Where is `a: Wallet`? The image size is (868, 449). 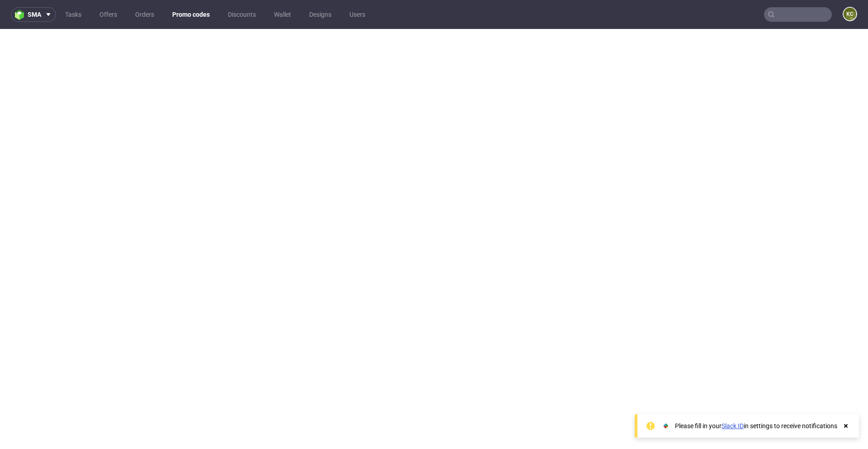
a: Wallet is located at coordinates (283, 15).